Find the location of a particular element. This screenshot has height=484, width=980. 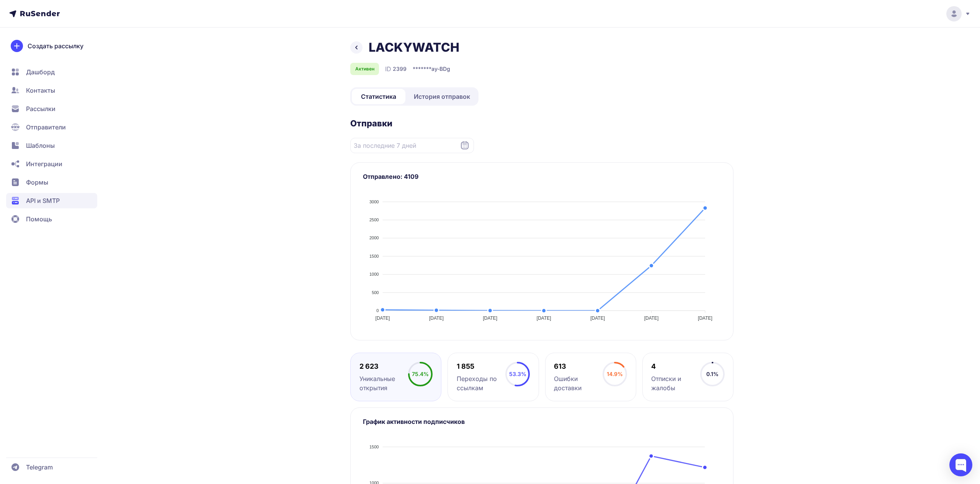

tspan: 1000 is located at coordinates (374, 274).